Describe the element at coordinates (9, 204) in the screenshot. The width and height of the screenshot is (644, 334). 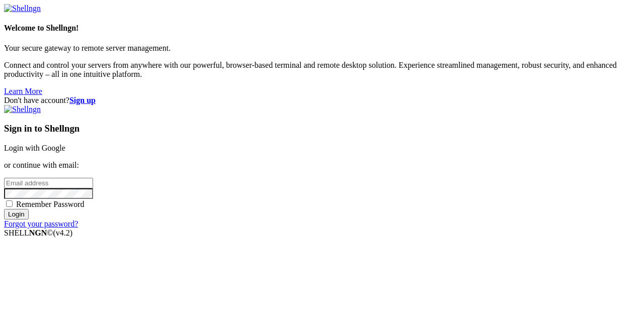
I see `input: Remember Password` at that location.